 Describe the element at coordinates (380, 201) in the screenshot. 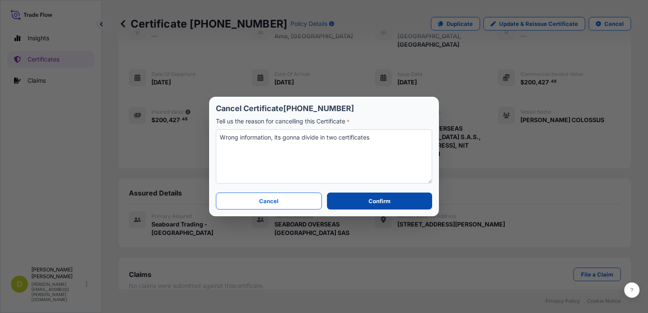

I see `button: Confirm` at that location.